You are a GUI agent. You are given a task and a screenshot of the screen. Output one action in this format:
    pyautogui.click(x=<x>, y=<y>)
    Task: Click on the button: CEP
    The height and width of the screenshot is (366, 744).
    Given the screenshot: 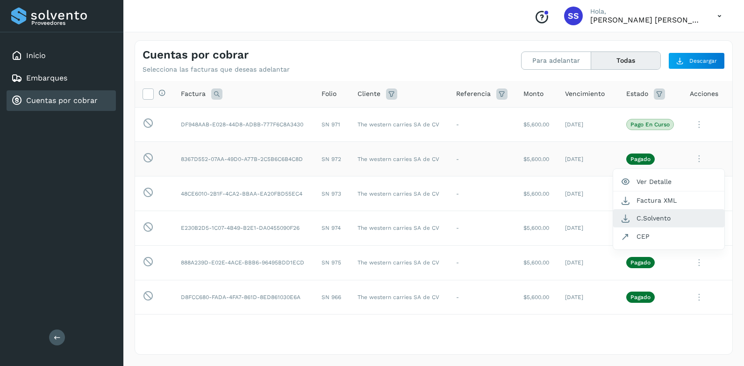 What is the action you would take?
    pyautogui.click(x=669, y=236)
    